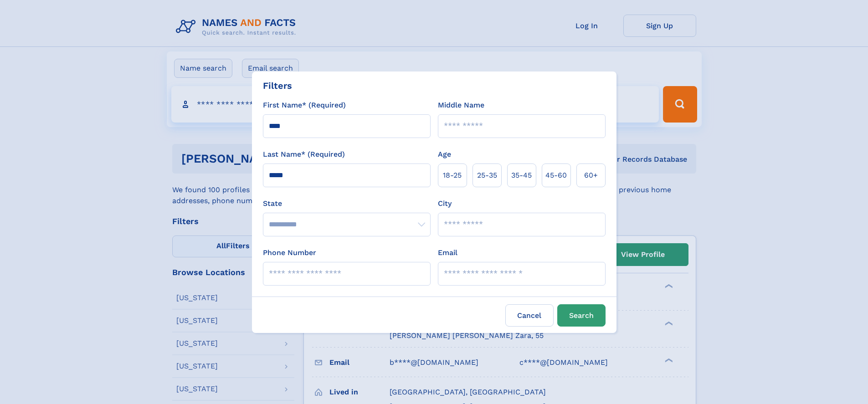 This screenshot has height=404, width=868. Describe the element at coordinates (521, 175) in the screenshot. I see `span: 35‑45` at that location.